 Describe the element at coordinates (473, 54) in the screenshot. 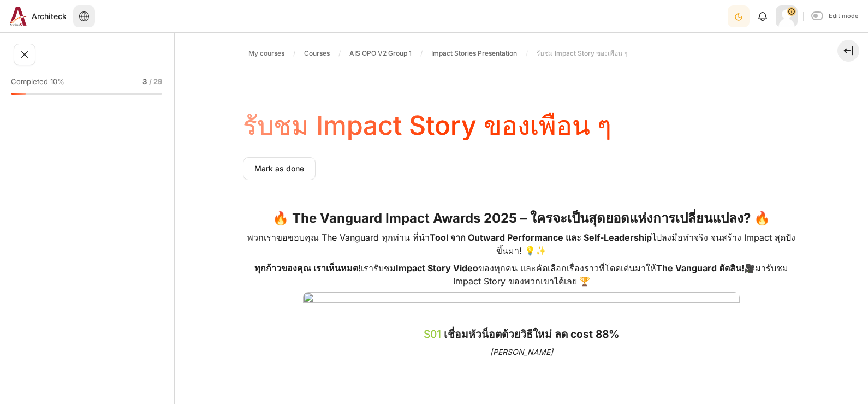

I see `a: Impact Stories Presentation` at that location.